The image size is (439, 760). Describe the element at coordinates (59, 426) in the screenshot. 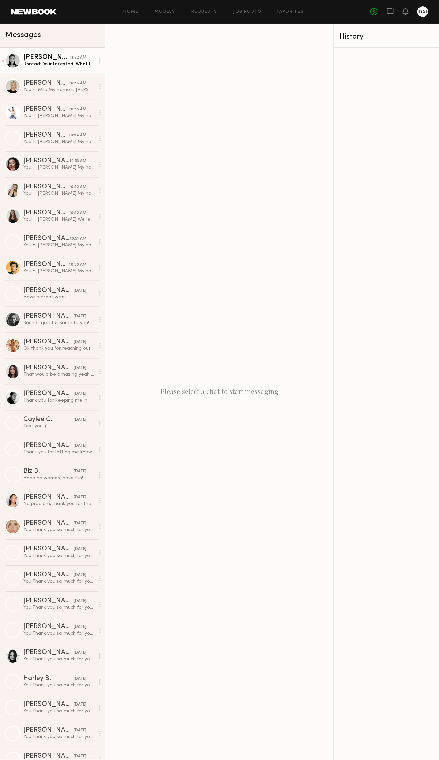

I see `div: Text you. (:` at that location.